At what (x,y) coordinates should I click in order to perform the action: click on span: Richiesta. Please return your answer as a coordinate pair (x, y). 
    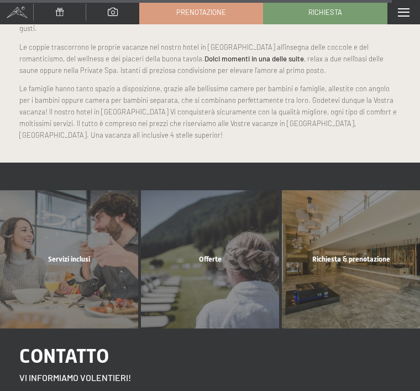
    Looking at the image, I should click on (325, 12).